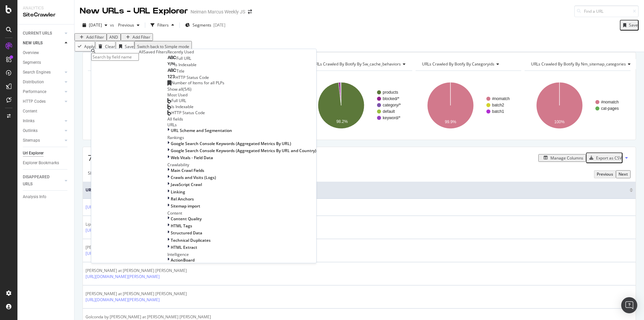  Describe the element at coordinates (242, 52) in the screenshot. I see `div: Recently Used` at that location.